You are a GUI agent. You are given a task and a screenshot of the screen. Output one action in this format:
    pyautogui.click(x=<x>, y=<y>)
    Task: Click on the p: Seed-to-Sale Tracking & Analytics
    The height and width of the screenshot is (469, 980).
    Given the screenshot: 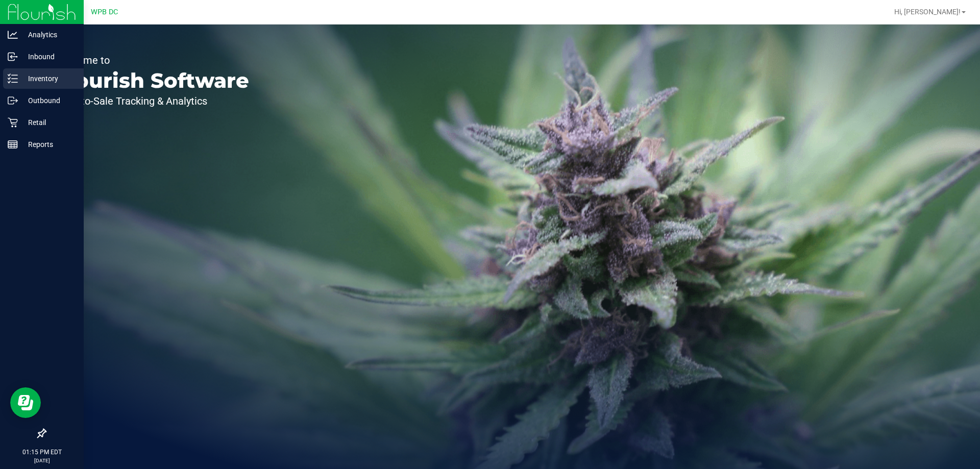 What is the action you would take?
    pyautogui.click(x=152, y=101)
    